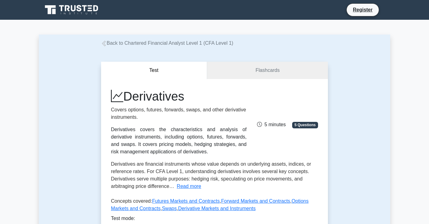 This screenshot has height=224, width=429. What do you see at coordinates (186, 201) in the screenshot?
I see `a: Futures Markets and Contracts` at bounding box center [186, 201].